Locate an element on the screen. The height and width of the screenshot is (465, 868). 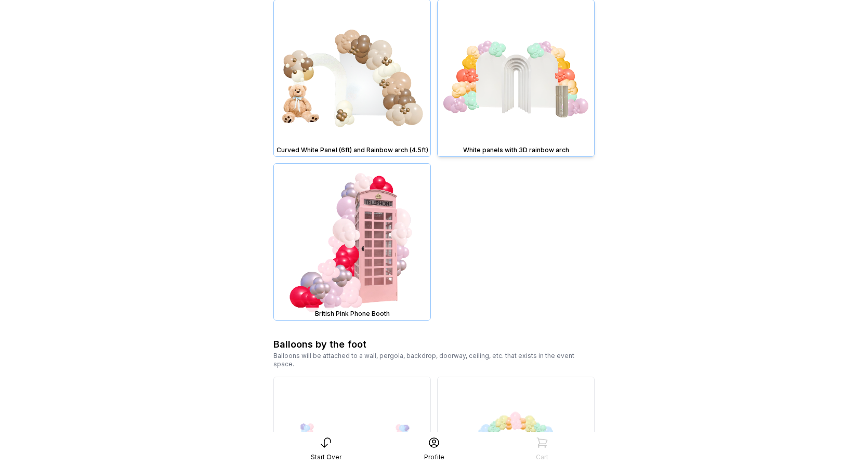
div: Start Over is located at coordinates (326, 457).